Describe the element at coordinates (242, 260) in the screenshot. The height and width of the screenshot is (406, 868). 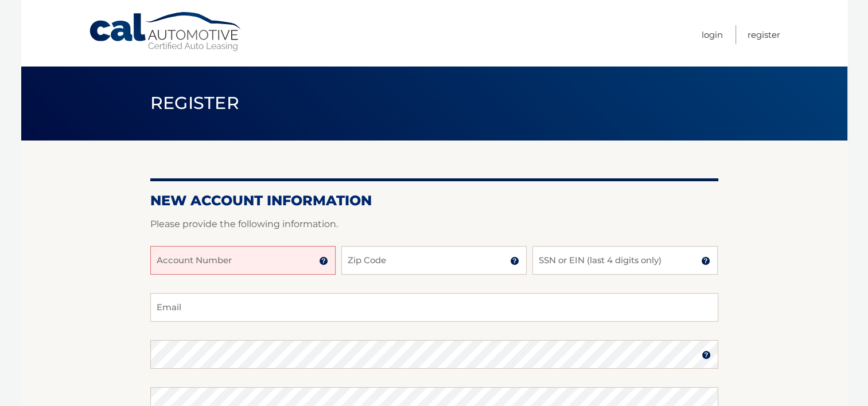
I see `input: Account Number` at that location.